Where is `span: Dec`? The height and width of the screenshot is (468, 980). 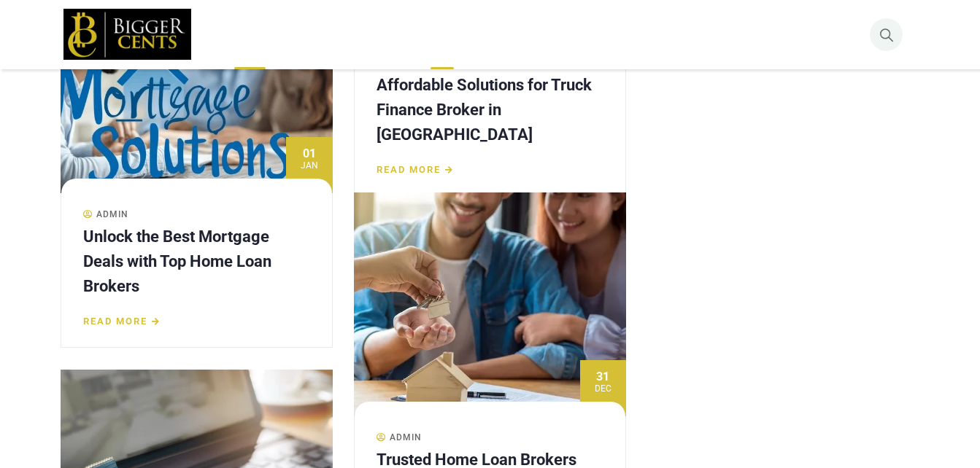 span: Dec is located at coordinates (603, 389).